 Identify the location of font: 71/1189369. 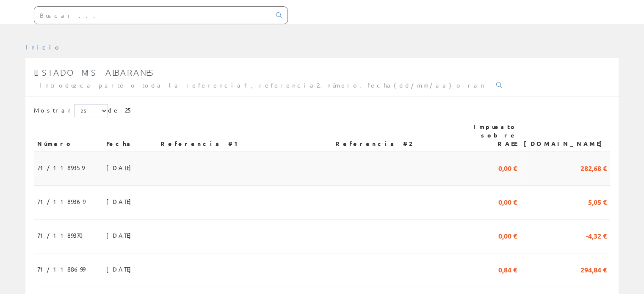
(61, 202).